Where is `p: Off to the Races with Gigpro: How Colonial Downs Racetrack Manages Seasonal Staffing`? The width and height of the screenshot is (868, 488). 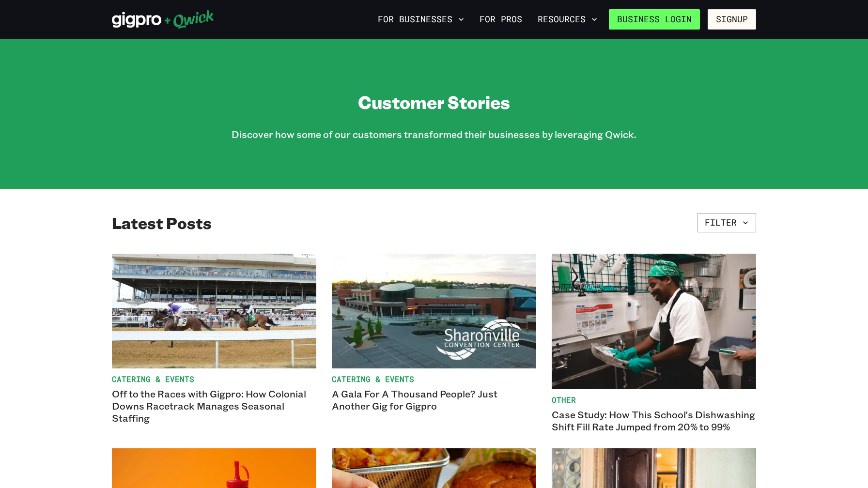
p: Off to the Races with Gigpro: How Colonial Downs Racetrack Manages Seasonal Staffing is located at coordinates (214, 406).